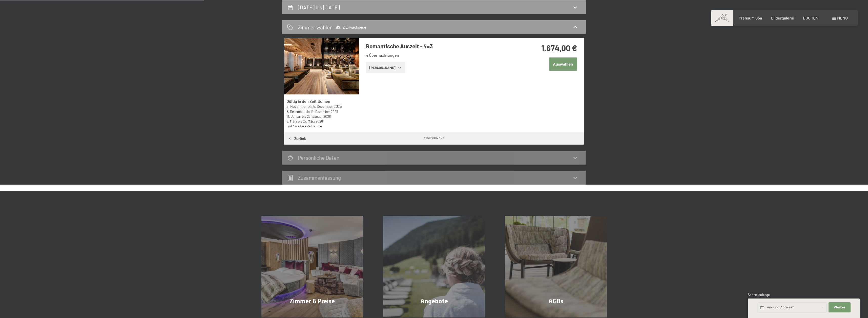 This screenshot has width=868, height=318. I want to click on h2: Zimmer wählen, so click(315, 27).